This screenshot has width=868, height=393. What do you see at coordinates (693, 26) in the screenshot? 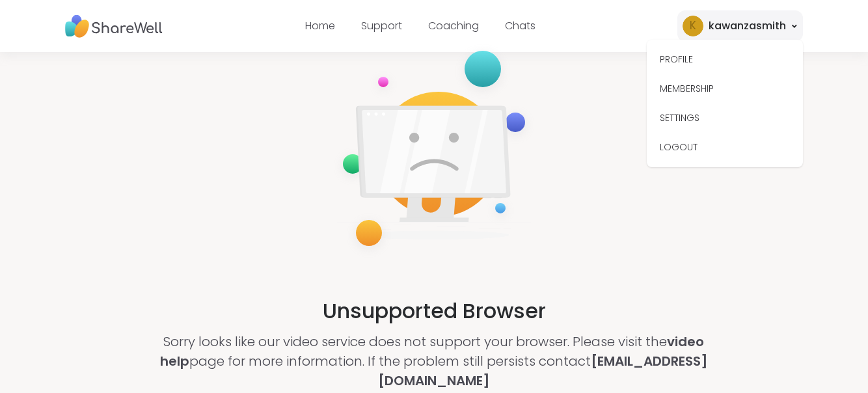
I see `span: k` at bounding box center [693, 26].